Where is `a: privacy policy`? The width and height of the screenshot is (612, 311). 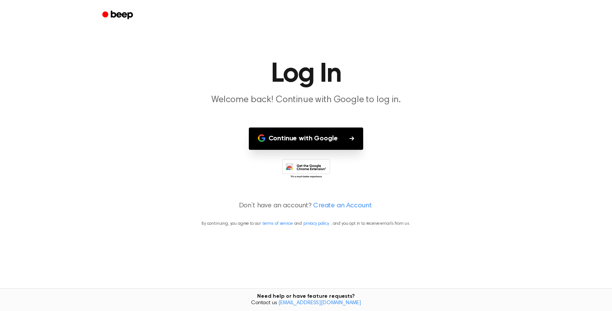
a: privacy policy is located at coordinates (316, 224).